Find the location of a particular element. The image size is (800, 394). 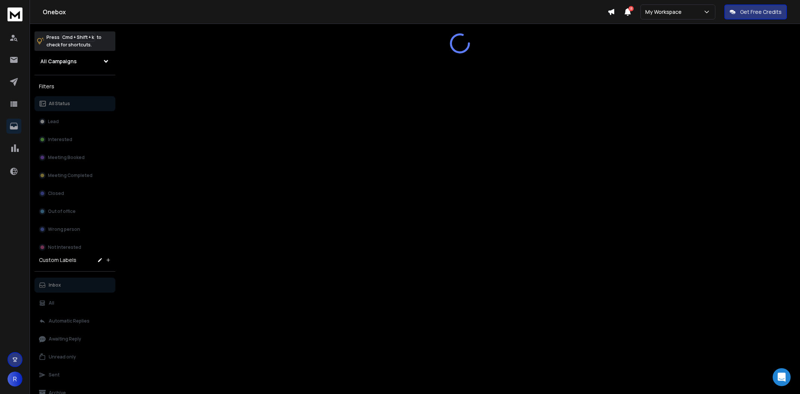

span: Cmd + Shift + k is located at coordinates (78, 37).